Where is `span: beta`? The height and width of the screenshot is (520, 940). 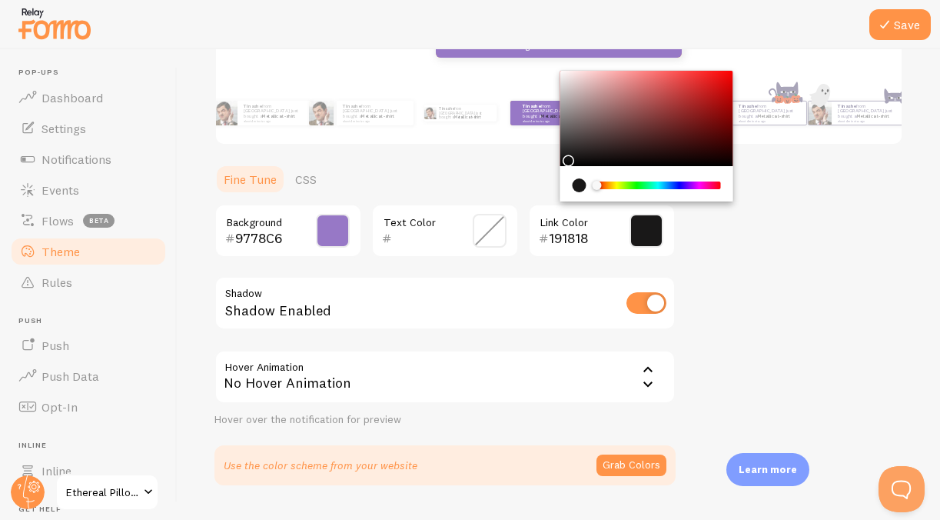 span: beta is located at coordinates (98, 221).